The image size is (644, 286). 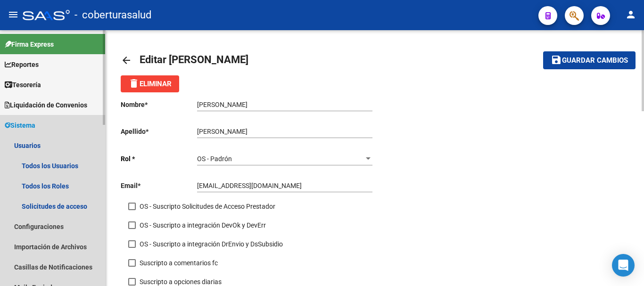 What do you see at coordinates (46, 105) in the screenshot?
I see `span: Liquidación de Convenios` at bounding box center [46, 105].